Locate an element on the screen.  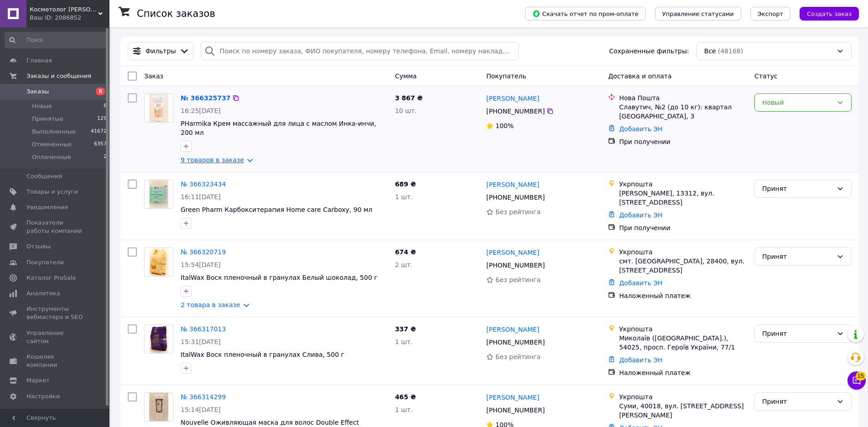
span: Новые is located at coordinates (42, 106).